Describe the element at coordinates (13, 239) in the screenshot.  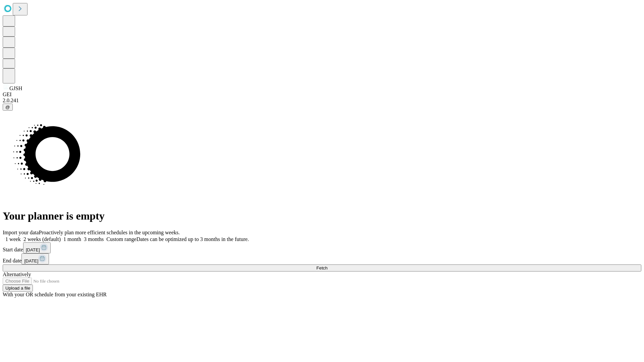
I see `span: 1 week` at that location.